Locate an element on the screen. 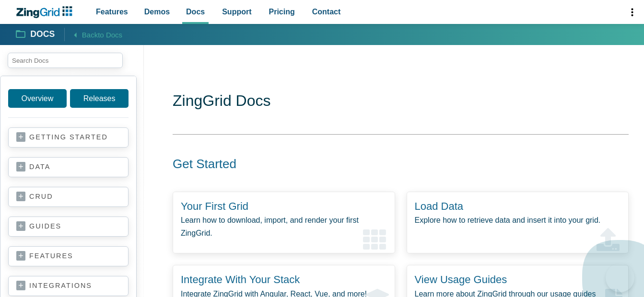 The height and width of the screenshot is (297, 644). p: Learn how to download, import, and render your first ZingGrid. is located at coordinates (284, 227).